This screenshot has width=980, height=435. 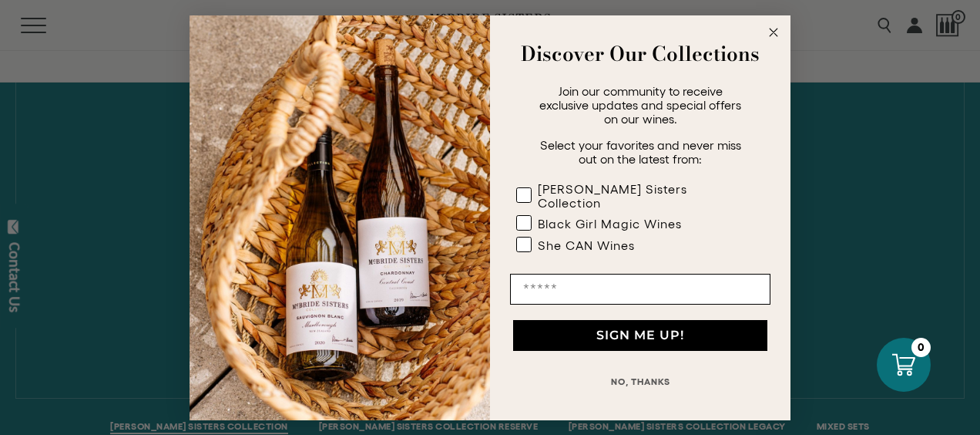 I want to click on strong: Discover Our Collections, so click(x=641, y=53).